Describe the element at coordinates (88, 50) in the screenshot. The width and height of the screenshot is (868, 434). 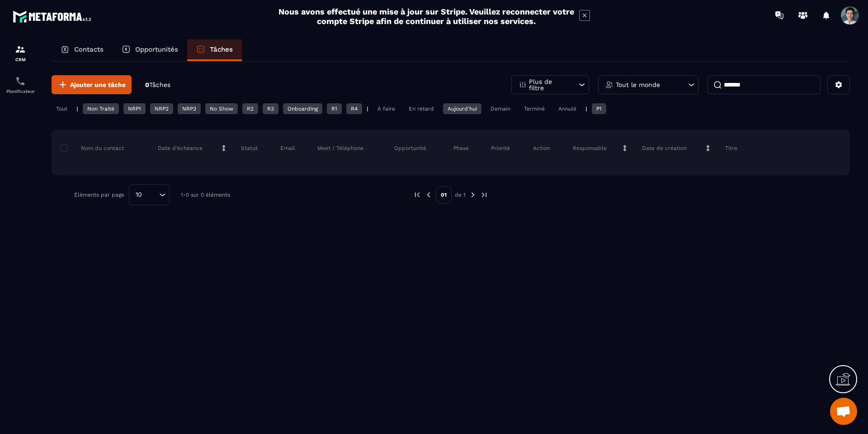
I see `p: Contacts` at that location.